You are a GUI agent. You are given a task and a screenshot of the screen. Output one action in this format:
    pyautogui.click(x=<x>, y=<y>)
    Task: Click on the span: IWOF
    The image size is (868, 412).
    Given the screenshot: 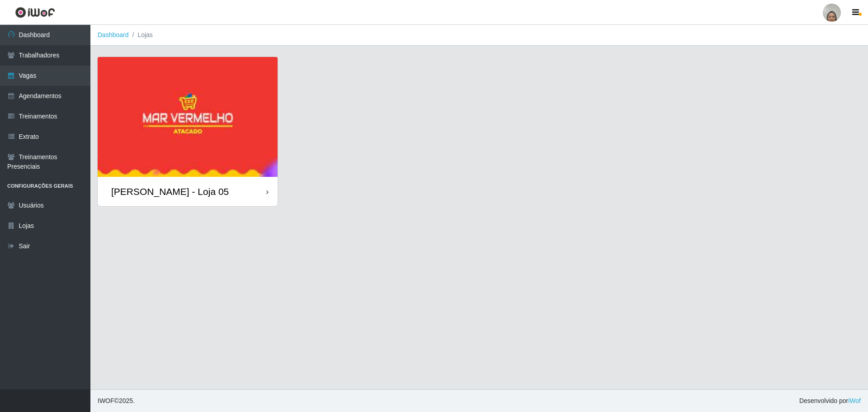 What is the action you would take?
    pyautogui.click(x=105, y=400)
    